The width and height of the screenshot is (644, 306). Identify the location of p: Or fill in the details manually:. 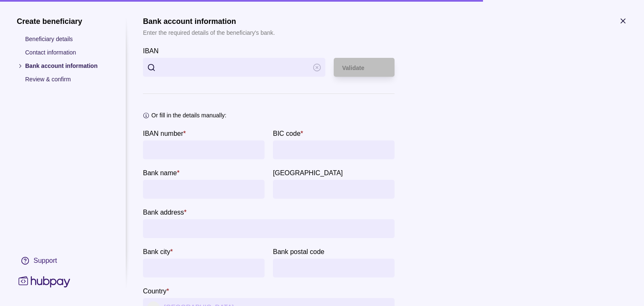
(189, 115).